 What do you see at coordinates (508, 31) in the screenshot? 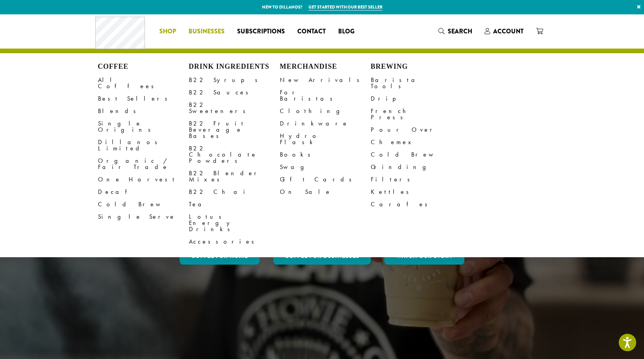
I see `span: Account` at bounding box center [508, 31].